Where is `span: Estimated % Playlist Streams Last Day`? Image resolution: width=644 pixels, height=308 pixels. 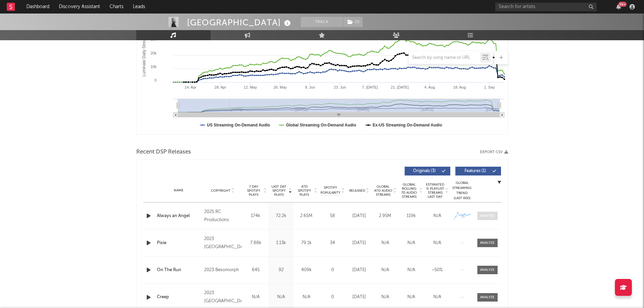
span: Estimated % Playlist Streams Last Day is located at coordinates (435, 191).